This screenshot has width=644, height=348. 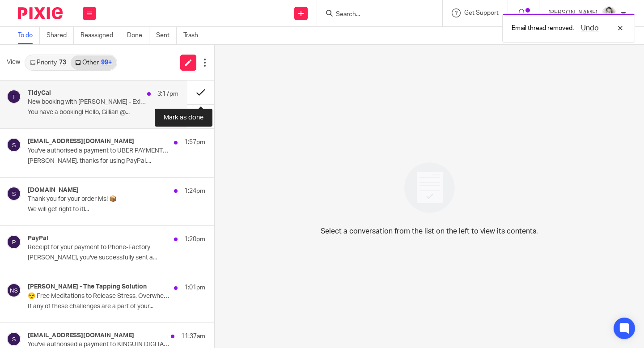 What do you see at coordinates (193, 336) in the screenshot?
I see `p: 11:37am` at bounding box center [193, 336].